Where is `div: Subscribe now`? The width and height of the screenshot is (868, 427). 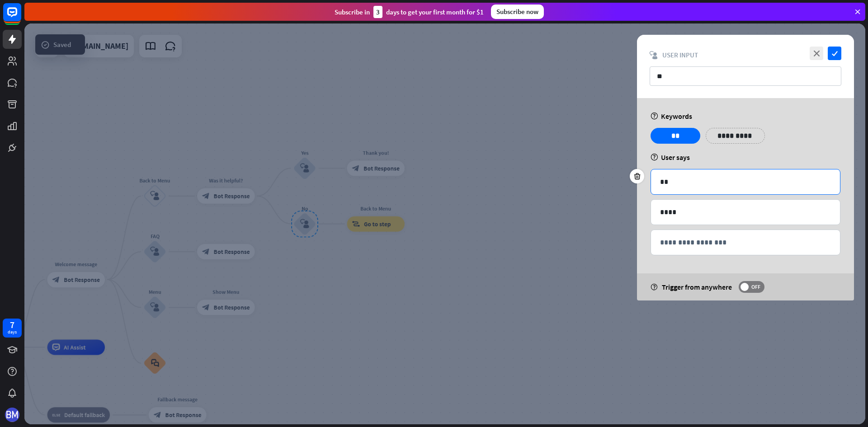 div: Subscribe now is located at coordinates (518, 12).